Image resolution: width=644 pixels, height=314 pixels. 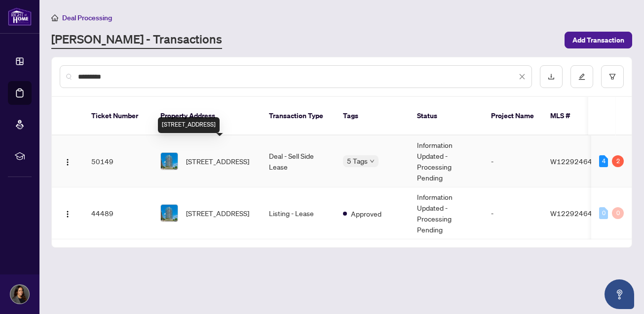 What do you see at coordinates (513, 116) in the screenshot?
I see `th: Project Name` at bounding box center [513, 116].